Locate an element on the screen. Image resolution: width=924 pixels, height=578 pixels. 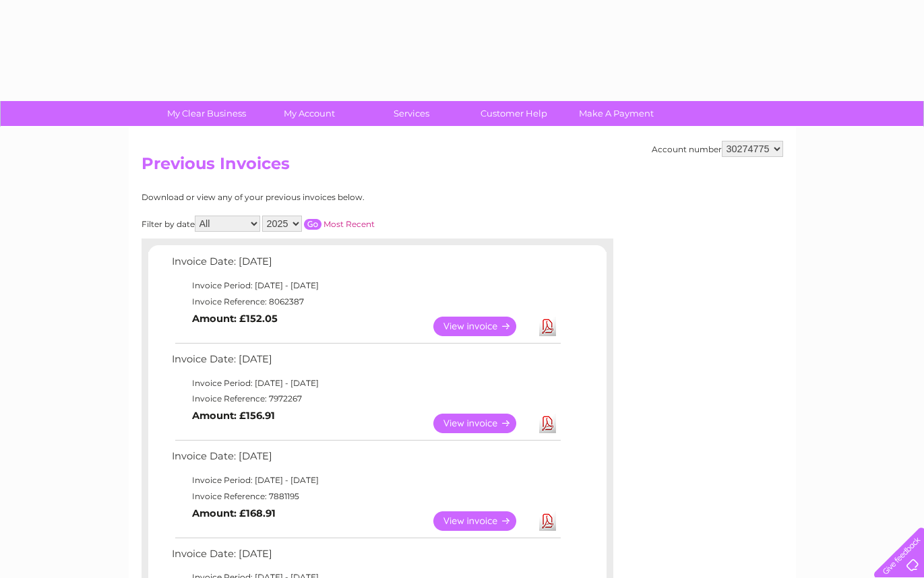
a: Services is located at coordinates (411, 113).